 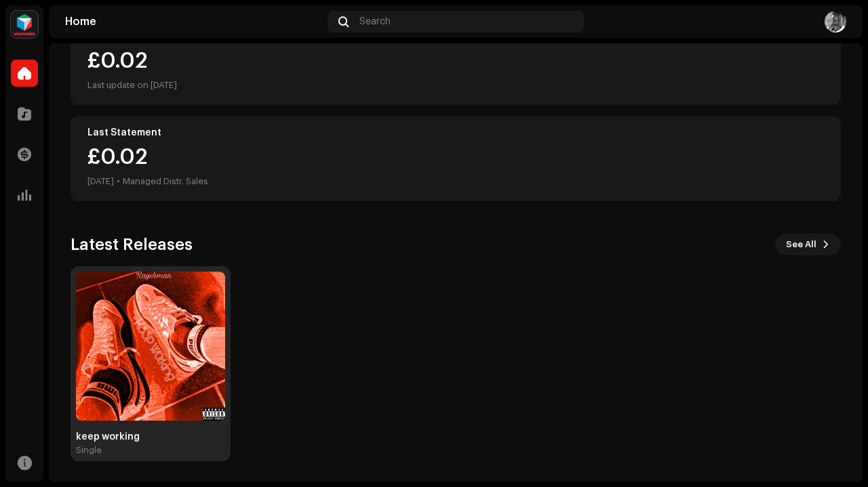 I want to click on span: Search, so click(x=375, y=22).